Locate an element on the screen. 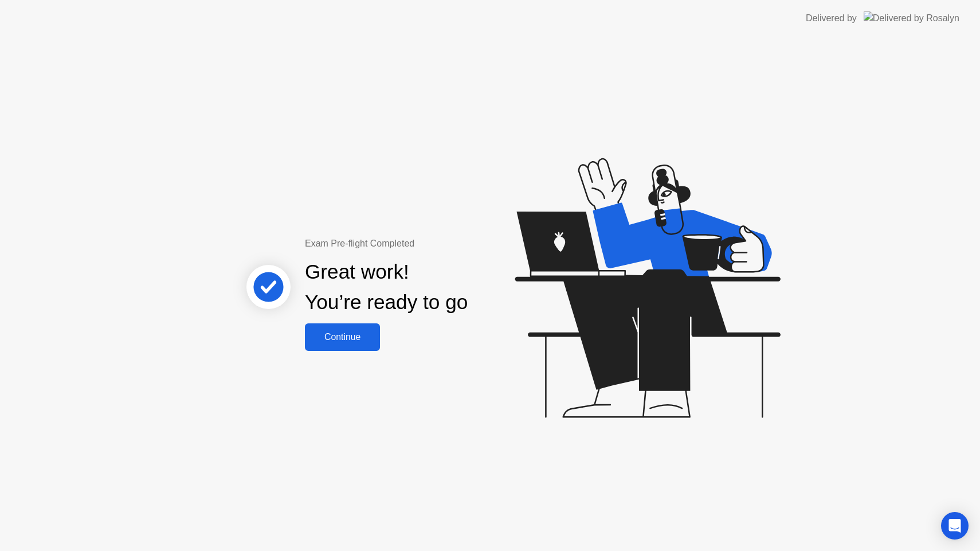  div: Delivered by is located at coordinates (831, 18).